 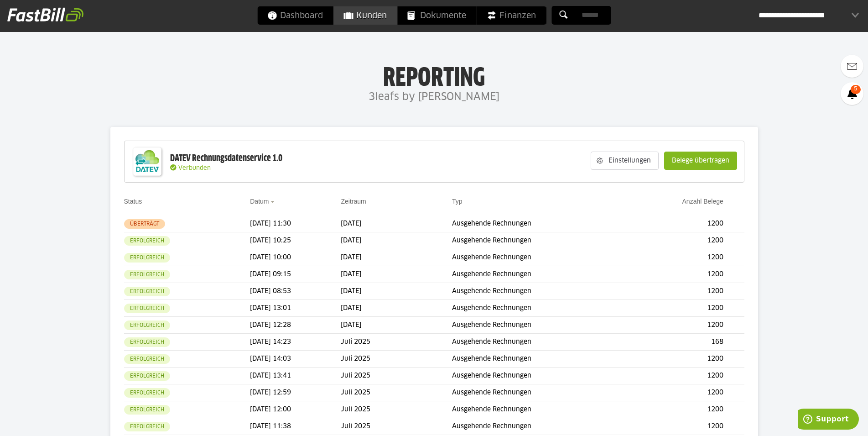 I want to click on a: Dashboard, so click(x=295, y=15).